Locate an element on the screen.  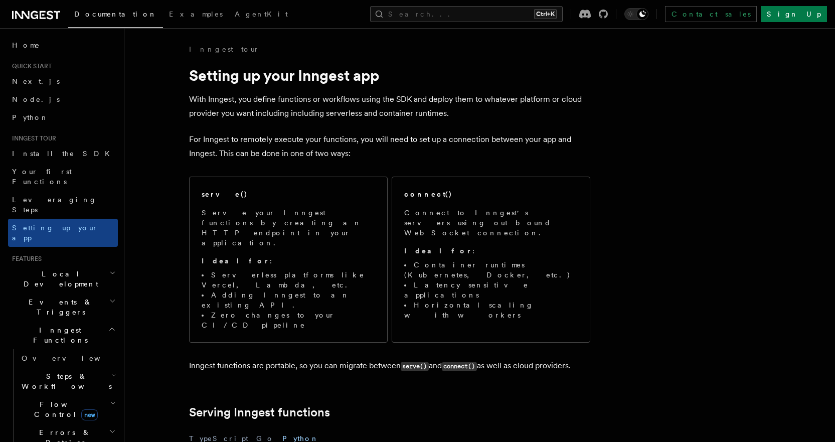
a: Setting up your app is located at coordinates (63, 233).